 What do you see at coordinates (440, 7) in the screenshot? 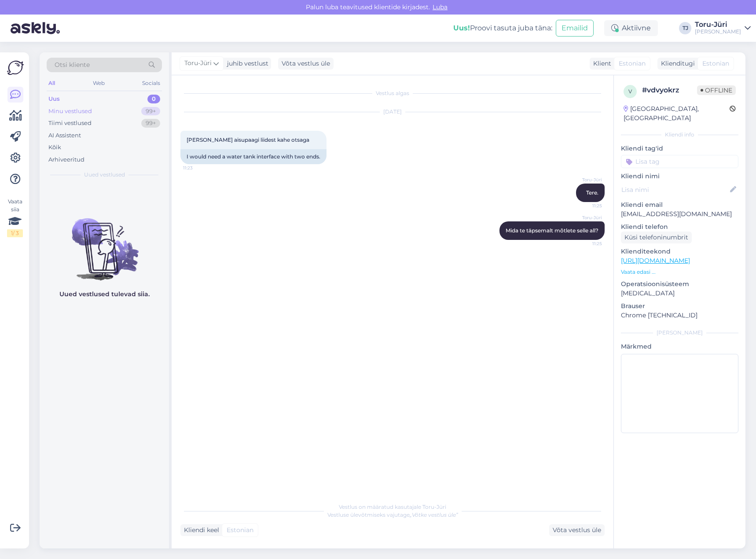
I see `span: Luba` at bounding box center [440, 7].